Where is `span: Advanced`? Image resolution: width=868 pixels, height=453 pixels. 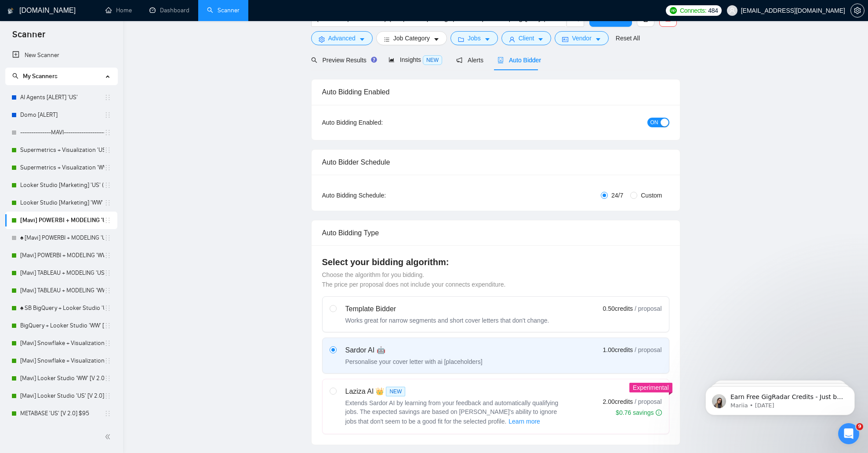 span: Advanced is located at coordinates (342, 38).